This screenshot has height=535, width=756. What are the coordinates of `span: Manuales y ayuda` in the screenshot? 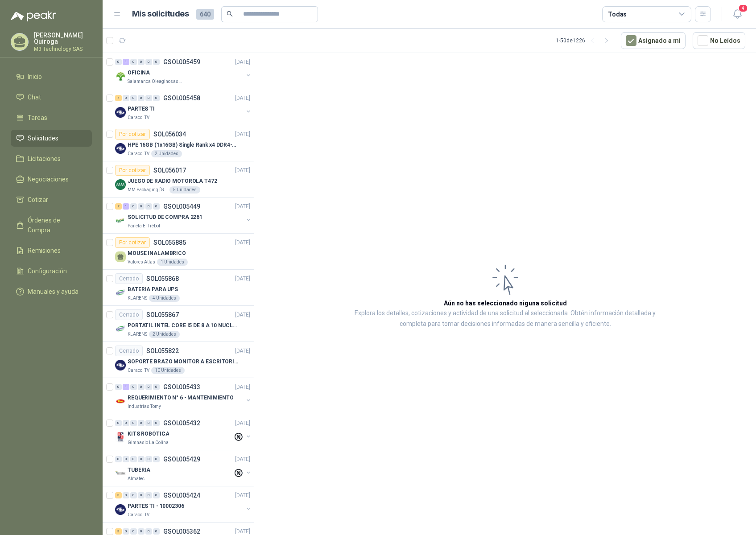 It's located at (53, 292).